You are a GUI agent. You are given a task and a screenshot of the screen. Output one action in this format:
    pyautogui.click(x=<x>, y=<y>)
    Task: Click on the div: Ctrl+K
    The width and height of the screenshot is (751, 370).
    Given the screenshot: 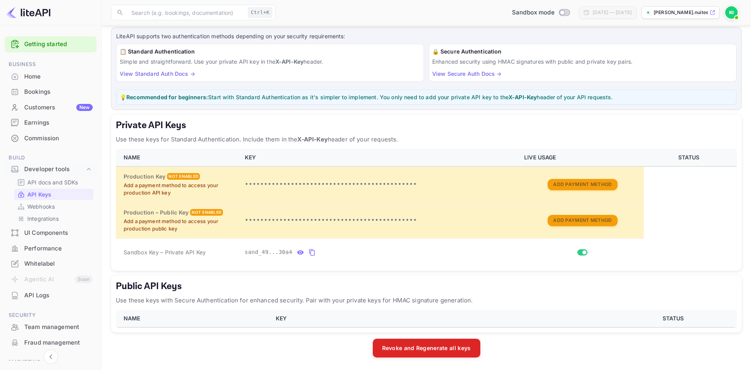 What is the action you would take?
    pyautogui.click(x=260, y=13)
    